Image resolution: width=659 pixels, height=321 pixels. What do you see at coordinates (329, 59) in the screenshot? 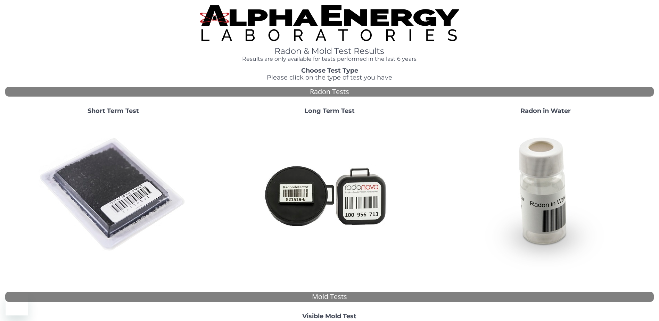
I see `h4: Results are only available for tests performed in the last 6 years` at bounding box center [329, 59].